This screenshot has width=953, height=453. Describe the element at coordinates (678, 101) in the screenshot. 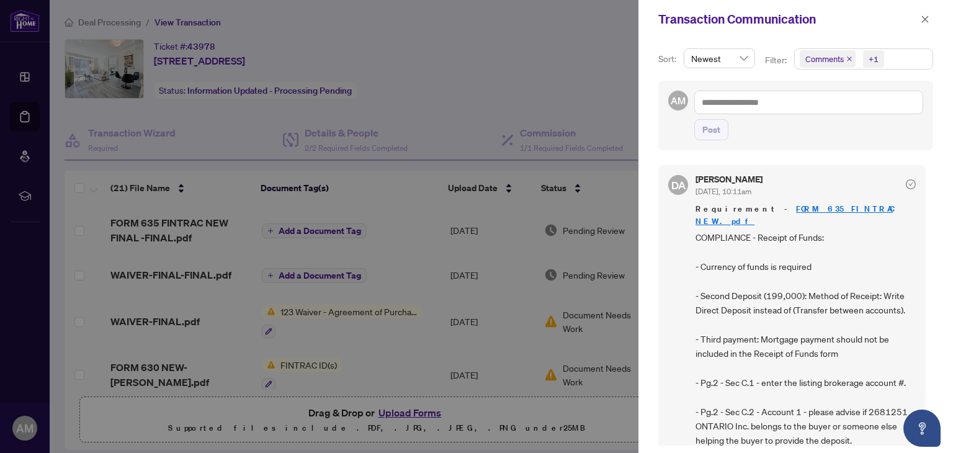

I see `span: AM` at that location.